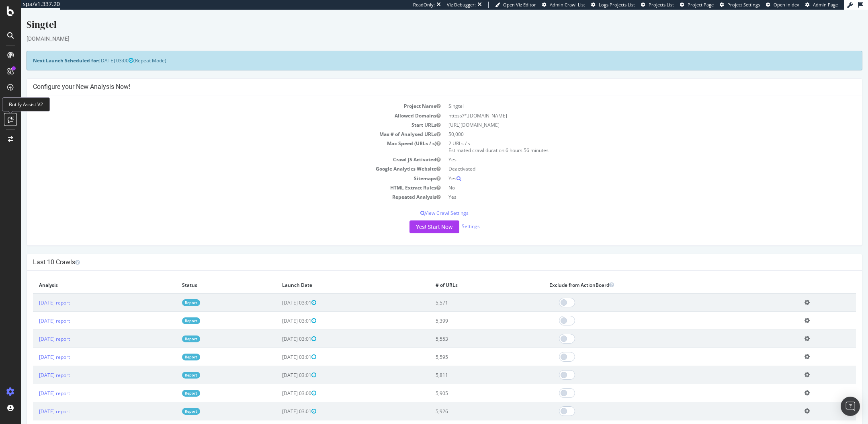 The image size is (868, 424). Describe the element at coordinates (424, 5) in the screenshot. I see `div: ReadOnly:` at that location.